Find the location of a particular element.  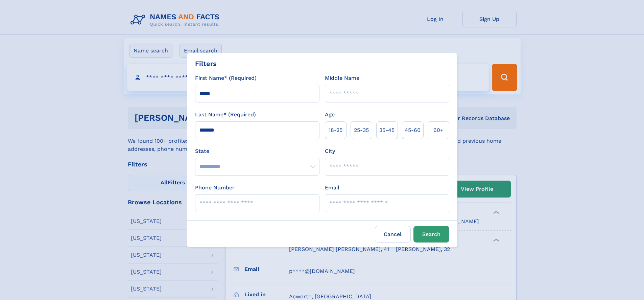

span: 45‑60 is located at coordinates (413, 130).